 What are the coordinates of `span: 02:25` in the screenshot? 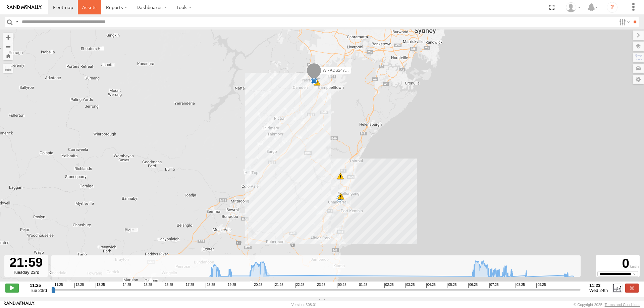 It's located at (389, 286).